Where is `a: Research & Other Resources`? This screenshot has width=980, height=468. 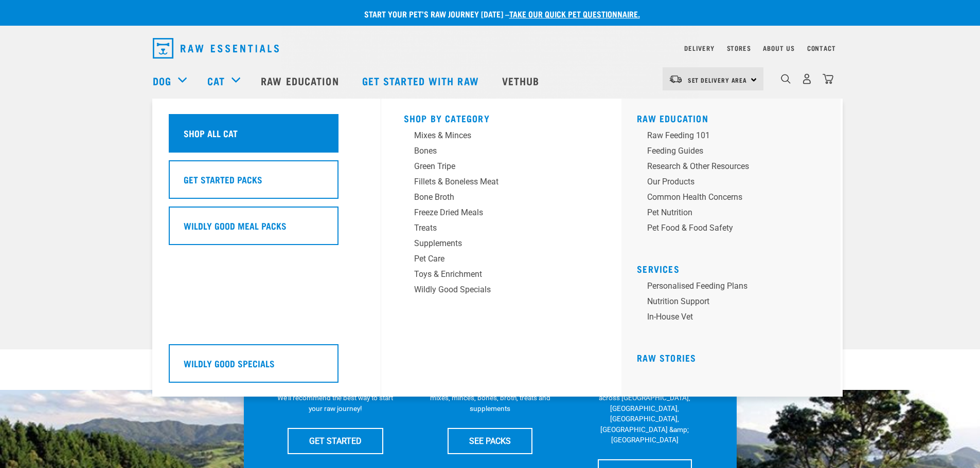
a: Research & Other Resources is located at coordinates (735, 168).